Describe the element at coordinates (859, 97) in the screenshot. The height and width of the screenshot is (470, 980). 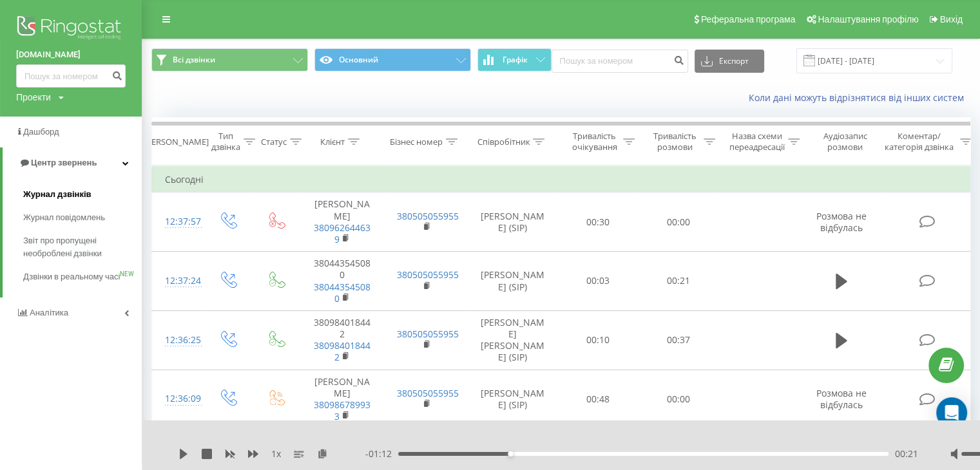
I see `a: Коли дані можуть відрізнятися вiд інших систем` at that location.